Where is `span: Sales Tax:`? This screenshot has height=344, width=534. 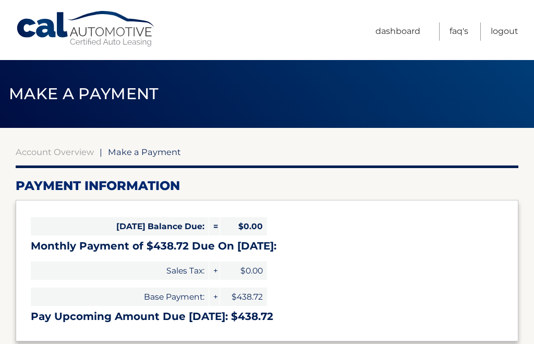 span: Sales Tax: is located at coordinates (119, 270).